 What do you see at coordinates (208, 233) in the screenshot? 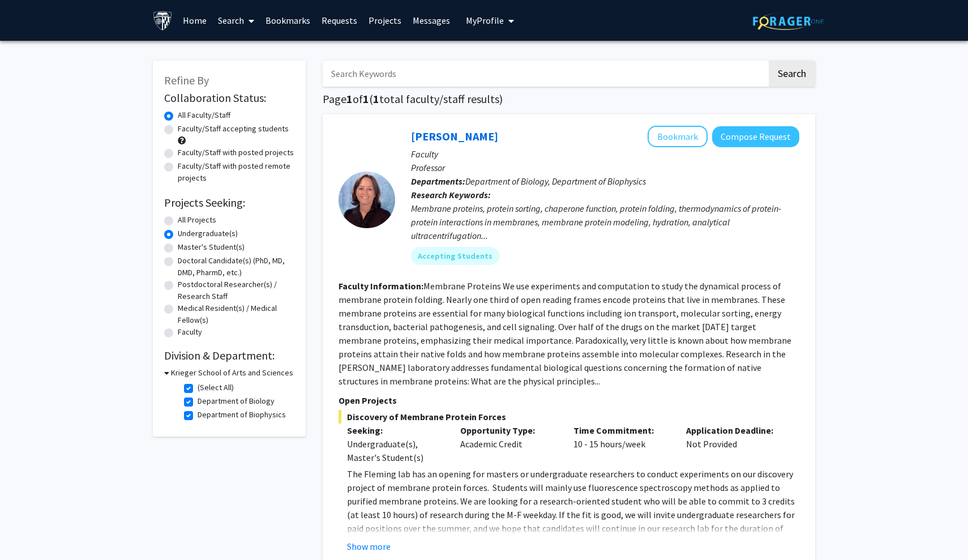
I see `label: Undergraduate(s)` at bounding box center [208, 233].